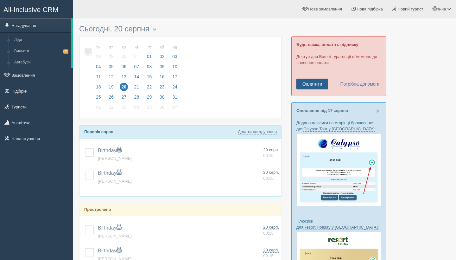 This screenshot has height=260, width=456. I want to click on small: сб, so click(162, 47).